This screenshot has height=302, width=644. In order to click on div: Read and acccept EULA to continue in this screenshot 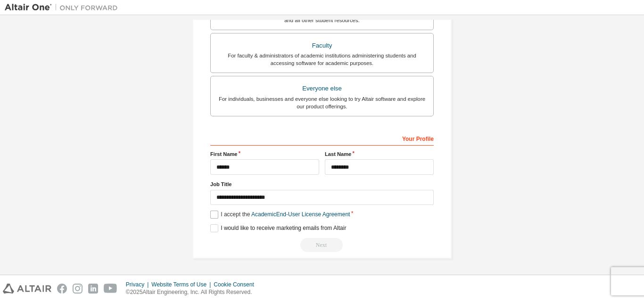, I will do `click(322, 245)`.